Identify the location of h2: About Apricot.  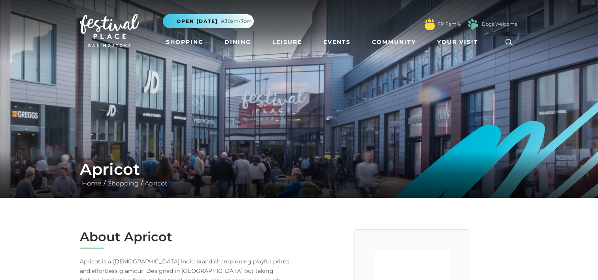
(187, 237).